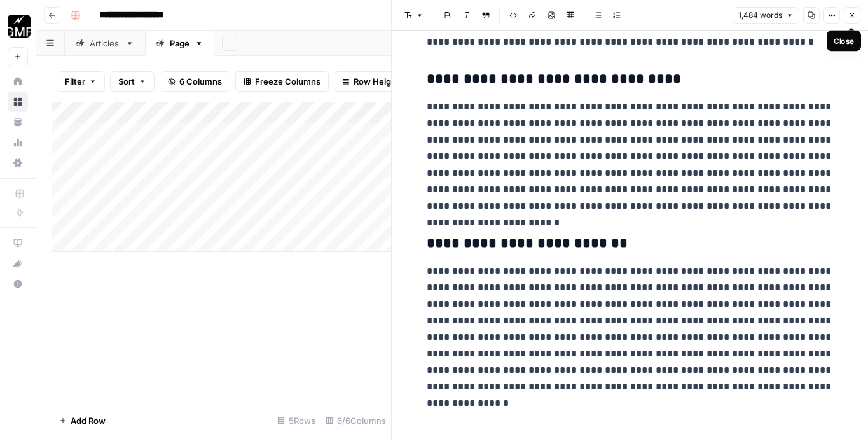  What do you see at coordinates (371, 81) in the screenshot?
I see `button: Row Height` at bounding box center [371, 81].